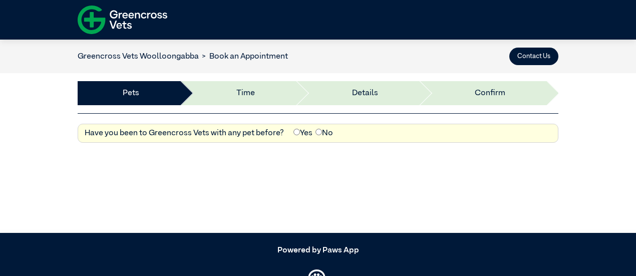 The width and height of the screenshot is (636, 276). What do you see at coordinates (534, 56) in the screenshot?
I see `button: Contact Us` at bounding box center [534, 56].